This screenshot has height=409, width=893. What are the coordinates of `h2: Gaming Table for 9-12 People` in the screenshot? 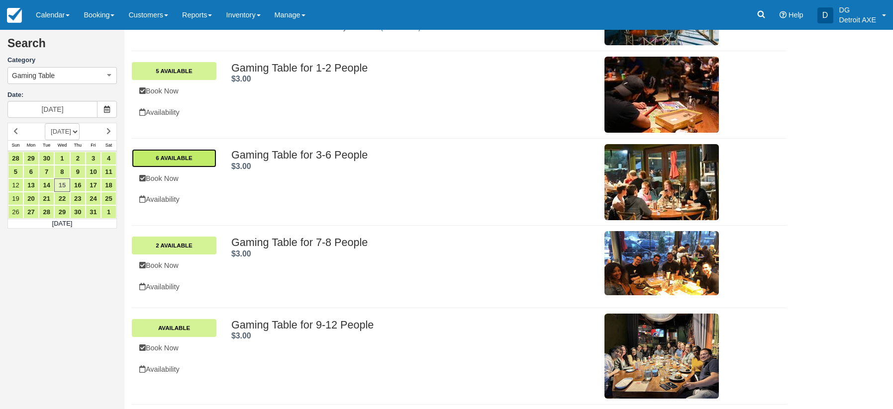 It's located at (393, 325).